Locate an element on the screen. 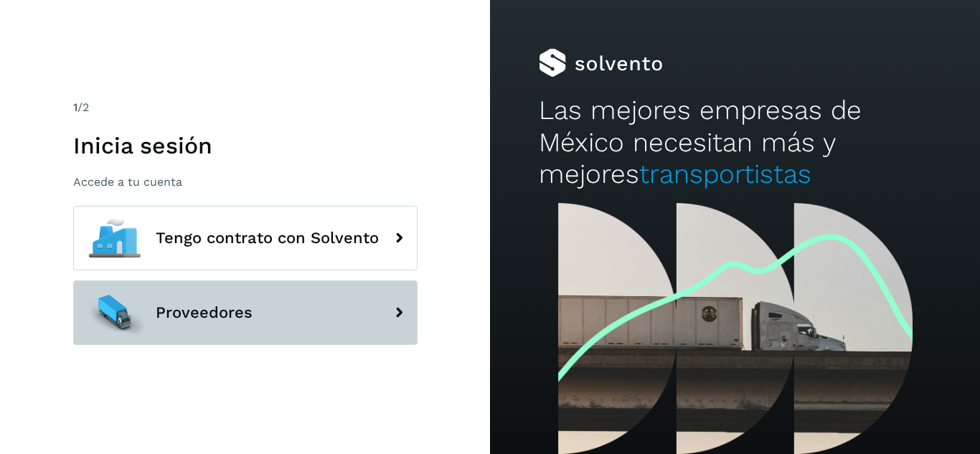 The image size is (980, 454). span: 1 is located at coordinates (75, 107).